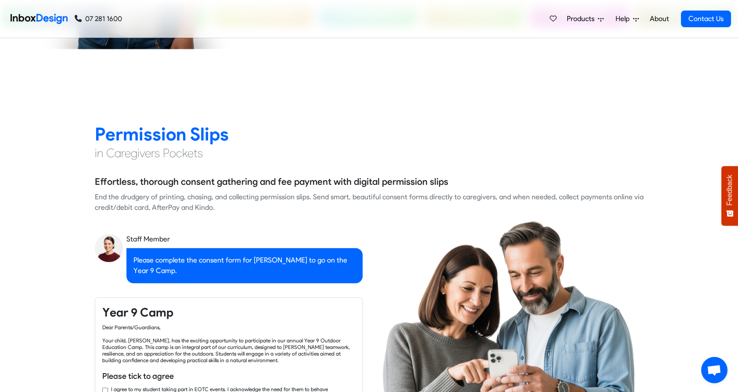  What do you see at coordinates (706, 19) in the screenshot?
I see `a: Contact Us` at bounding box center [706, 19].